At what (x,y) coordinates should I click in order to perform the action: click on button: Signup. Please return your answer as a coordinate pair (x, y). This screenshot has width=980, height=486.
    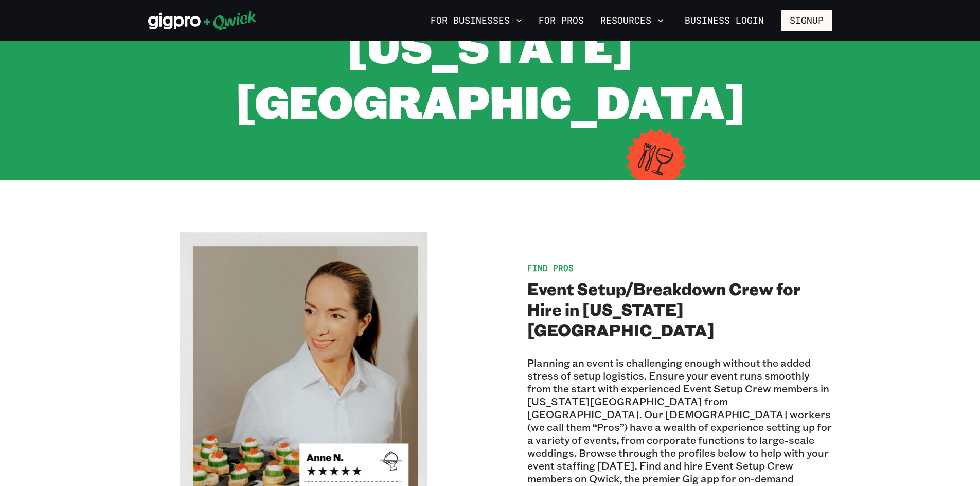
    Looking at the image, I should click on (807, 20).